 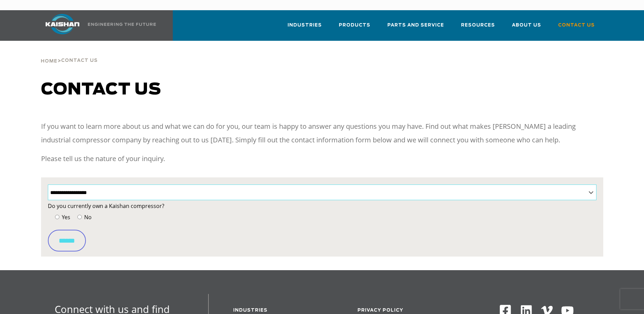 I want to click on form: Contact form, so click(x=322, y=226).